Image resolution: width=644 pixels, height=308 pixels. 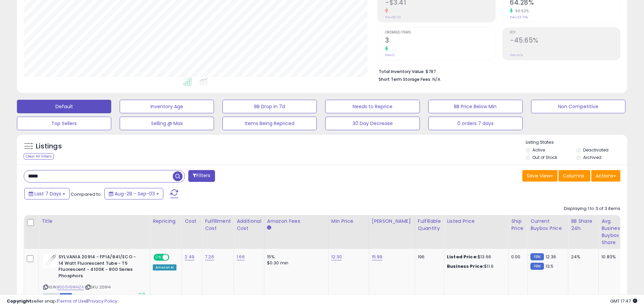 What do you see at coordinates (192, 221) in the screenshot?
I see `div: Cost` at bounding box center [192, 221].